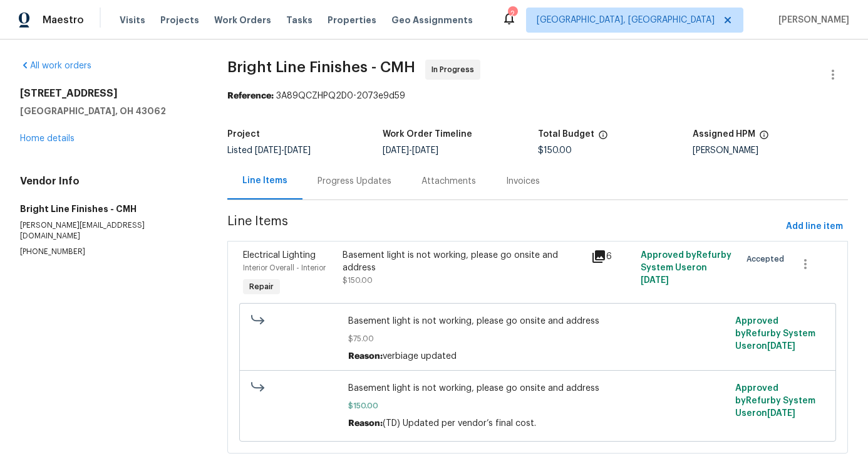 The width and height of the screenshot is (868, 473). I want to click on div: Line Items, so click(265, 180).